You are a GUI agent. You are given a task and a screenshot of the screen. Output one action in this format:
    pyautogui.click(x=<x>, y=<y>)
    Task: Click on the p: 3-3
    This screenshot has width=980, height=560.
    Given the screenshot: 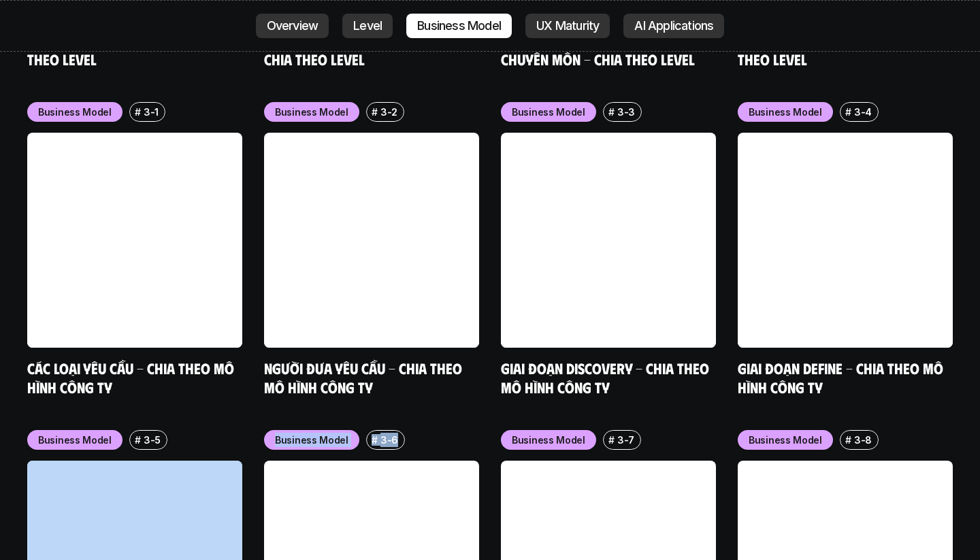 What is the action you would take?
    pyautogui.click(x=626, y=111)
    